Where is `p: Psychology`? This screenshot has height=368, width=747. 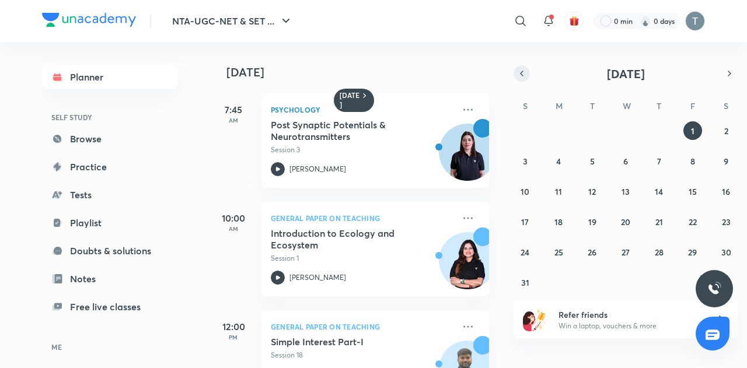 p: Psychology is located at coordinates (362, 110).